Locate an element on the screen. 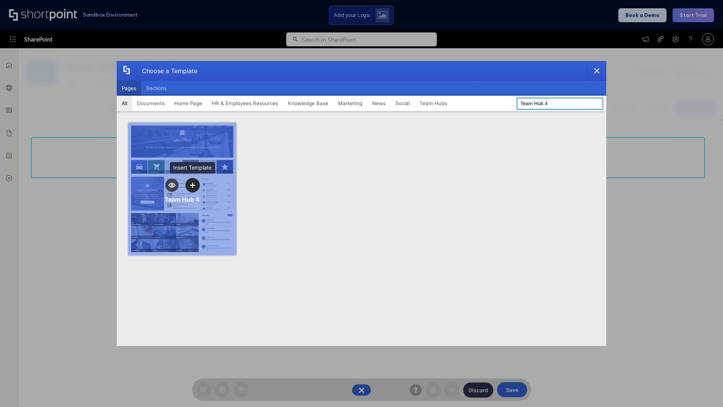 The image size is (723, 407). button: Documents is located at coordinates (151, 103).